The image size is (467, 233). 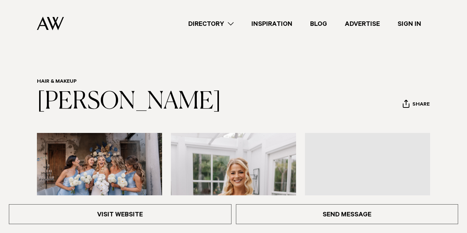 What do you see at coordinates (362, 24) in the screenshot?
I see `a: Advertise` at bounding box center [362, 24].